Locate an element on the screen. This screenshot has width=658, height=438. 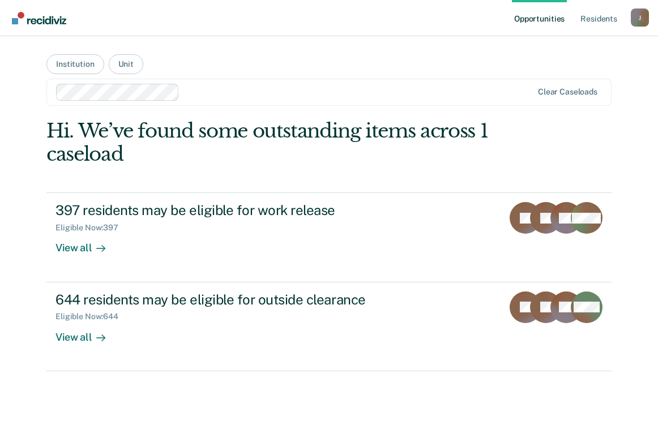
a: 644 residents may be eligible for outside clearanceEligible Now:644View all is located at coordinates (329, 327).